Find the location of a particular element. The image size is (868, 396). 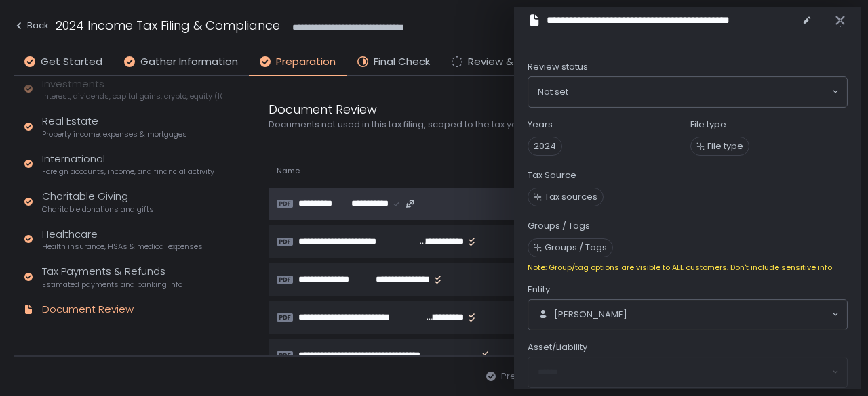

label: Tax Source is located at coordinates (552, 175).